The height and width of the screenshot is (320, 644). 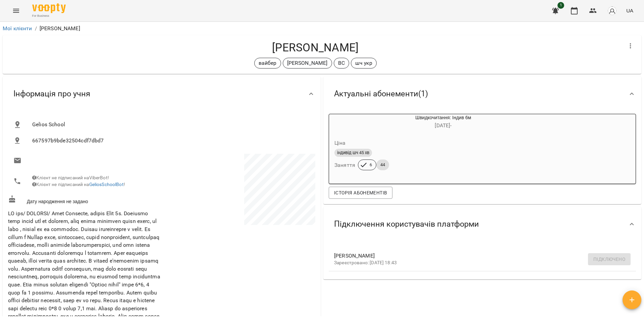 What do you see at coordinates (354, 152) in the screenshot?
I see `span: індивід шч 45 хв` at bounding box center [354, 152].